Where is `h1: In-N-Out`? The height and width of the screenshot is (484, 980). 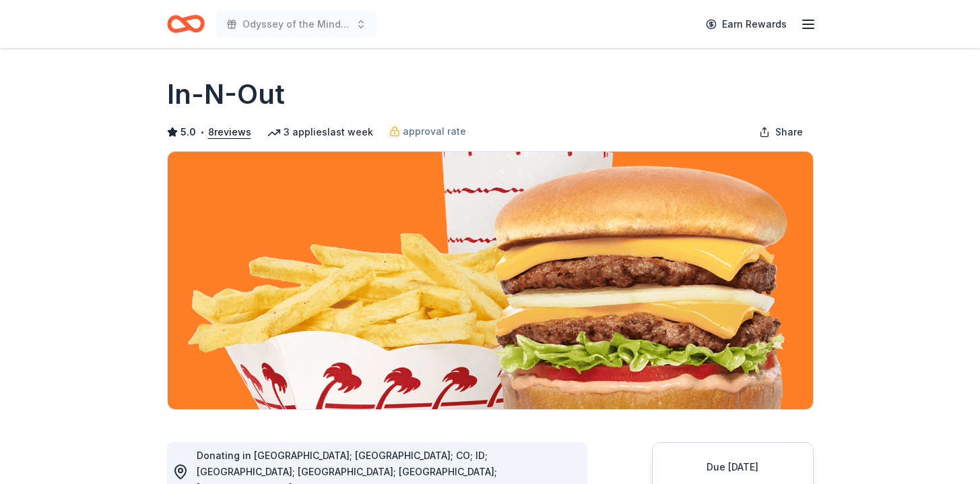 h1: In-N-Out is located at coordinates (226, 95).